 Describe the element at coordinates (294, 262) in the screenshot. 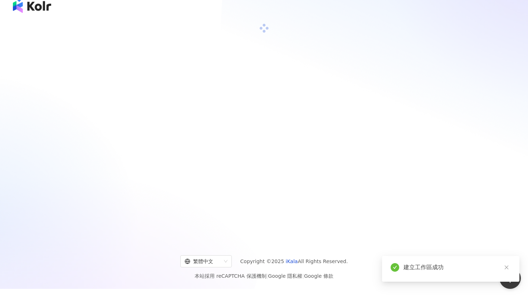

I see `span: Copyright © 2025 All Rights Reserved.` at that location.